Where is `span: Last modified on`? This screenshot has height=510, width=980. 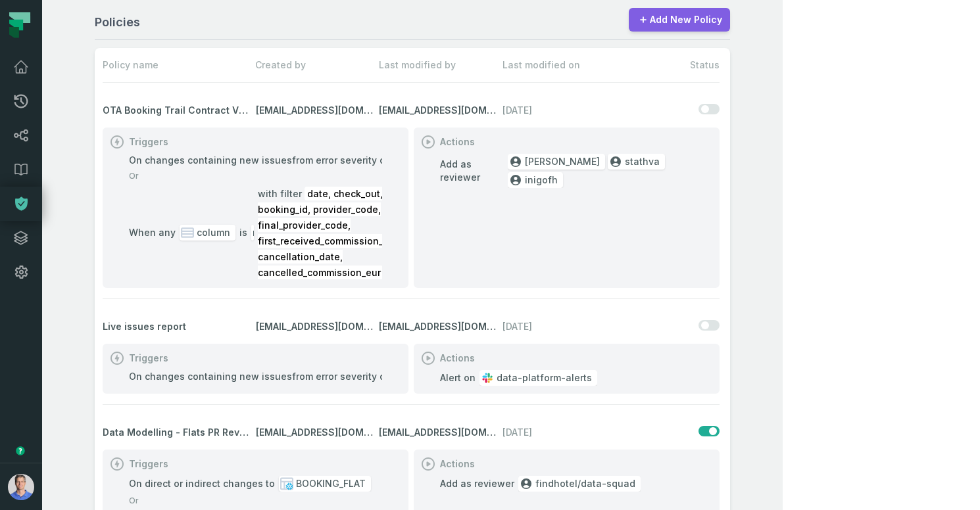
span: Last modified on is located at coordinates (562, 65).